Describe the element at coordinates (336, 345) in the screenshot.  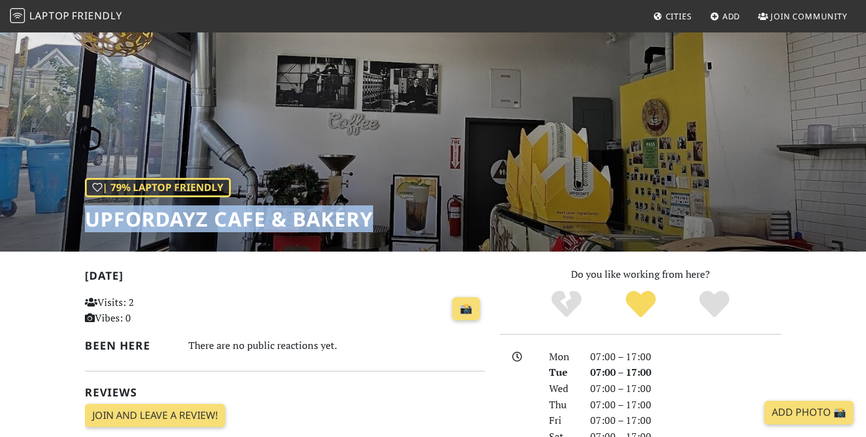
I see `div: There are no public reactions yet.` at that location.